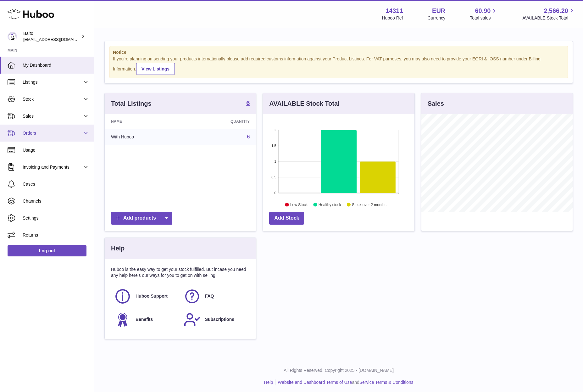 The image size is (583, 392). What do you see at coordinates (276, 161) in the screenshot?
I see `text: 1` at bounding box center [276, 161].